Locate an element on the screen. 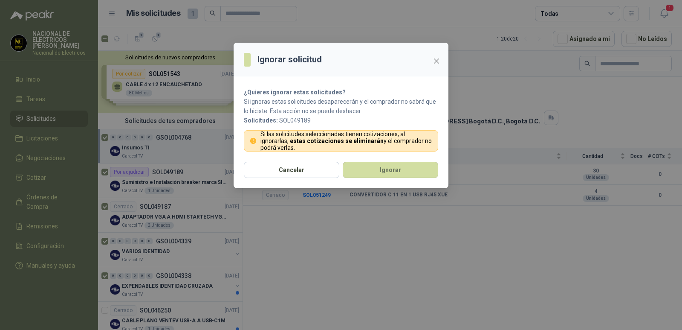  p: SOL049189 is located at coordinates (341, 120).